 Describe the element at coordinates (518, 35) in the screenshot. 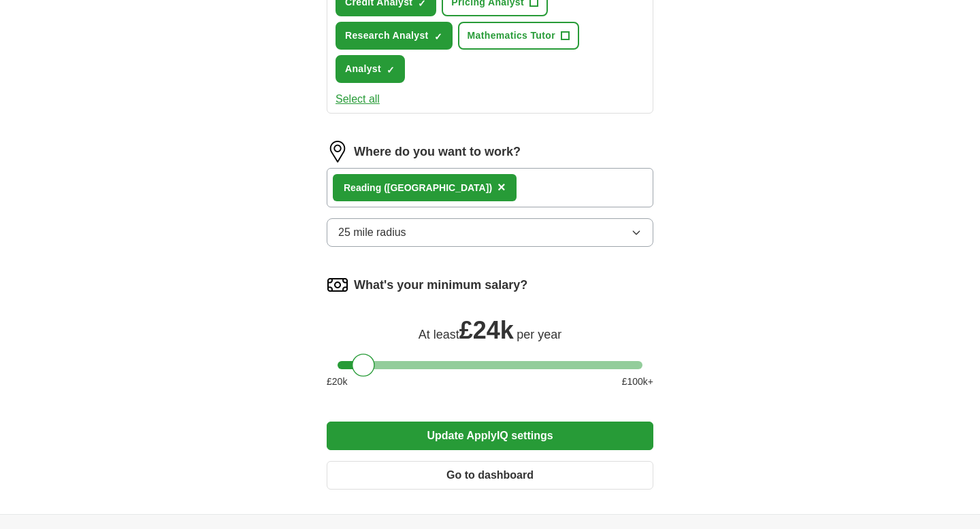

I see `button: Mathematics Tutor` at that location.